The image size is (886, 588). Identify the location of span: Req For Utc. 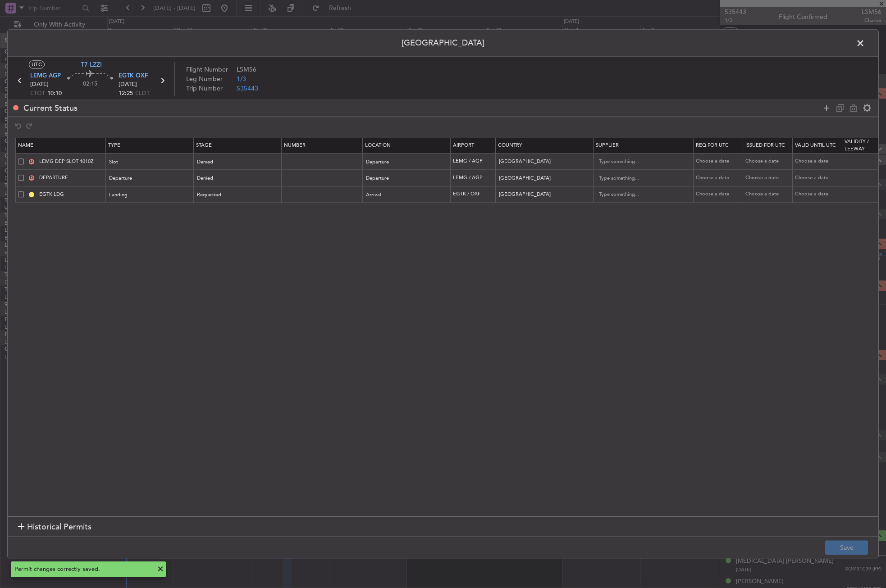
(712, 145).